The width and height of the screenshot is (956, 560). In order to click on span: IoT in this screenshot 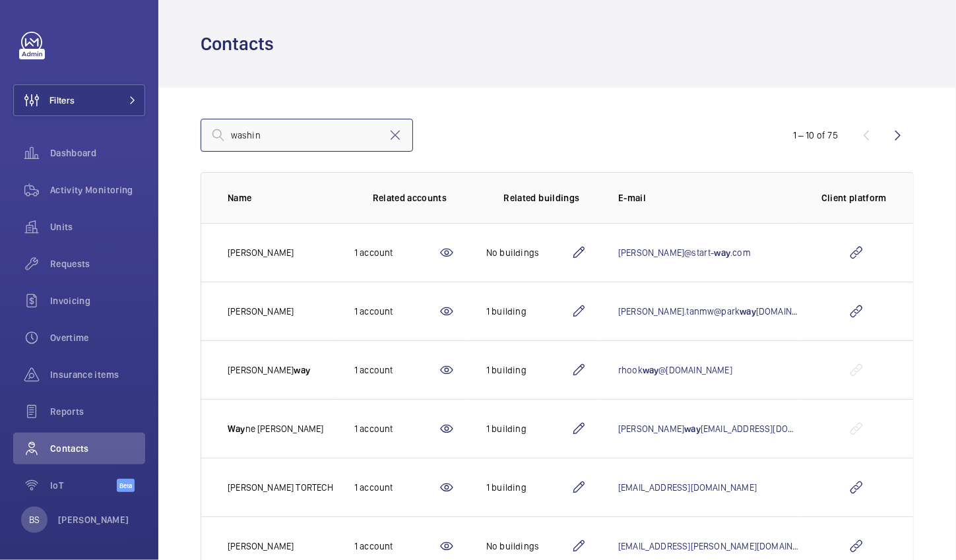, I will do `click(83, 486)`.